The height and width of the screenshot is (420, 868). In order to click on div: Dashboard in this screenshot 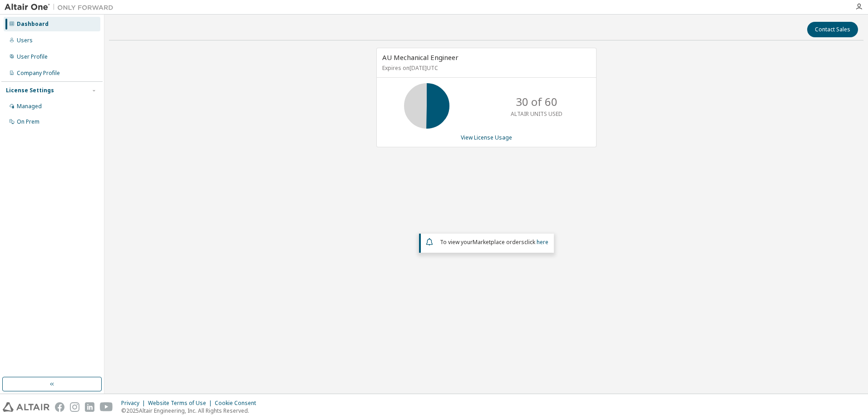, I will do `click(33, 24)`.